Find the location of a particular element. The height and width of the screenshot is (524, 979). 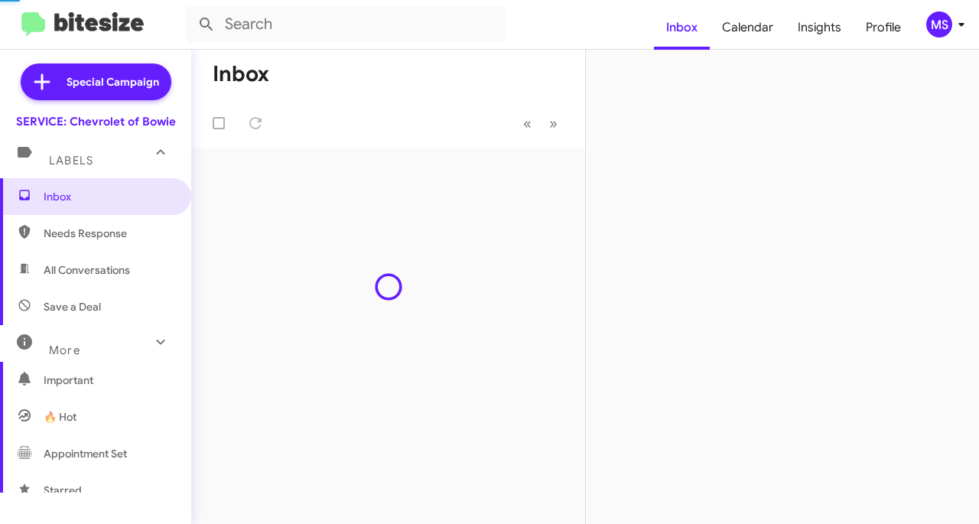

div: MS is located at coordinates (939, 24).